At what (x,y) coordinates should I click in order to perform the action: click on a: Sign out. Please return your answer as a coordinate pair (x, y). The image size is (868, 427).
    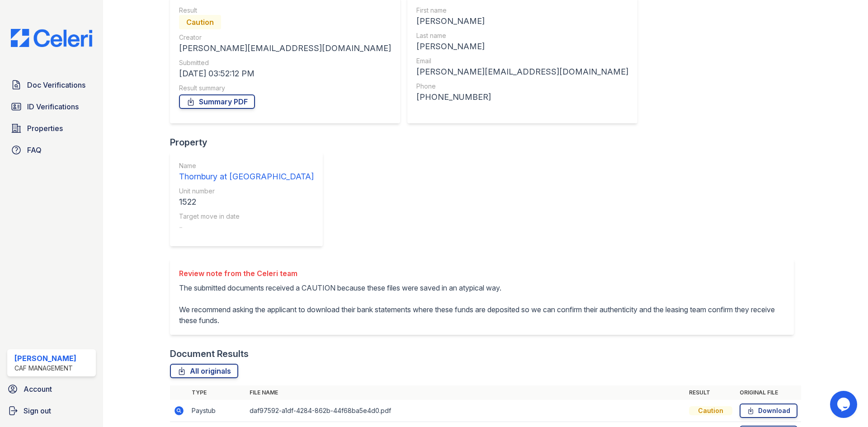
    Looking at the image, I should click on (51, 411).